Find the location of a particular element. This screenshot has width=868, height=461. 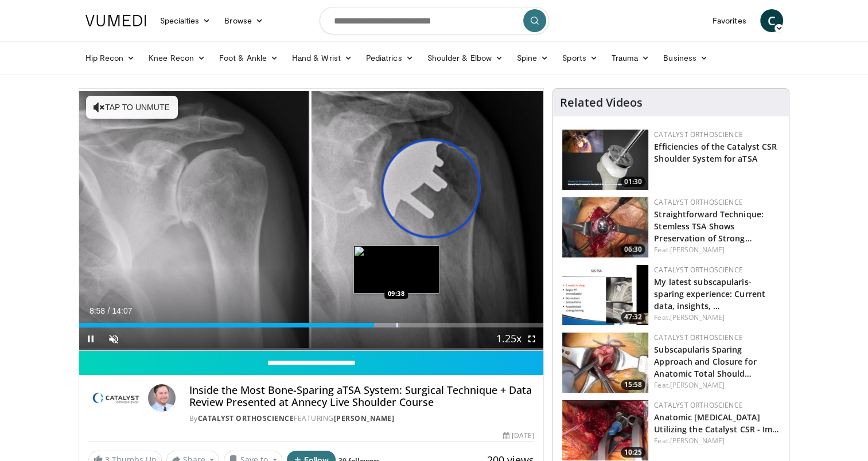

span: 47:32 is located at coordinates (633, 317).